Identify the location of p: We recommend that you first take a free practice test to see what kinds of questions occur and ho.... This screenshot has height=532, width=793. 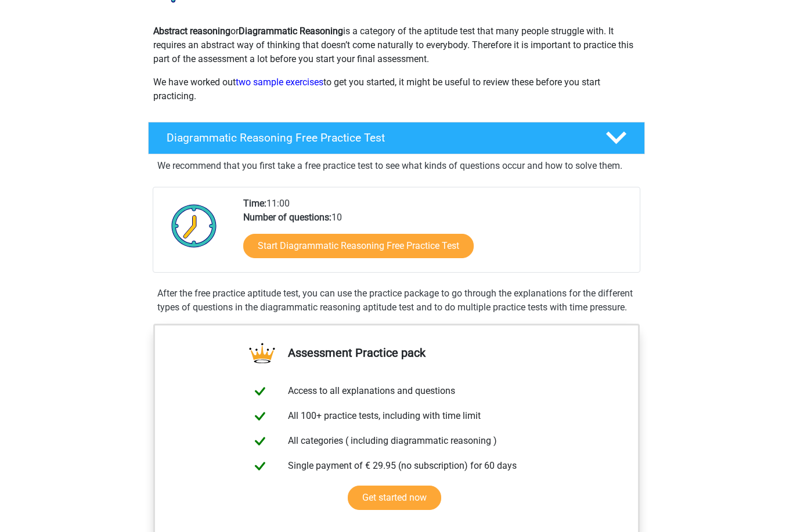
(397, 166).